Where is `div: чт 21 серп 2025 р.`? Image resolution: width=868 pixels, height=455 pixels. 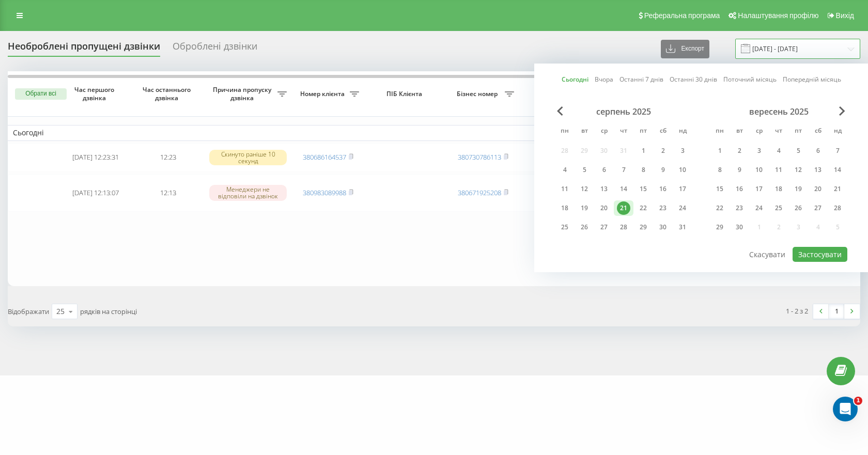 div: чт 21 серп 2025 р. is located at coordinates (623, 208).